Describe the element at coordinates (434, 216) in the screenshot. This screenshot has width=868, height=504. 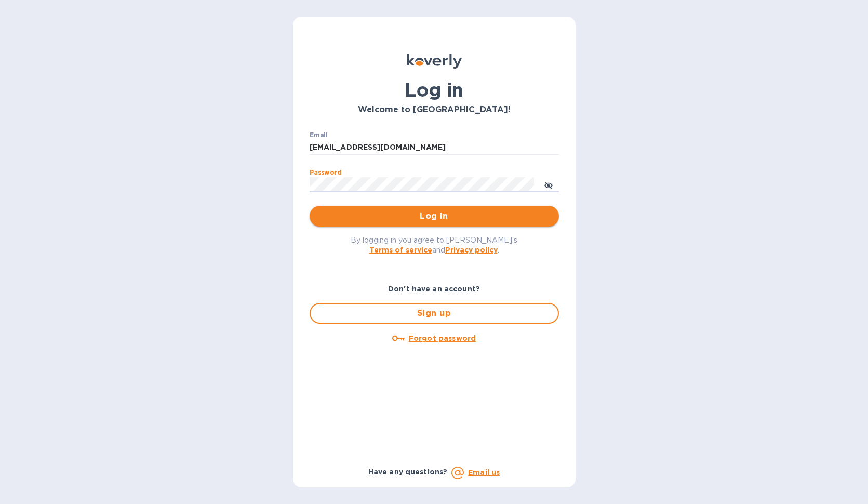
I see `button: Log in` at that location.